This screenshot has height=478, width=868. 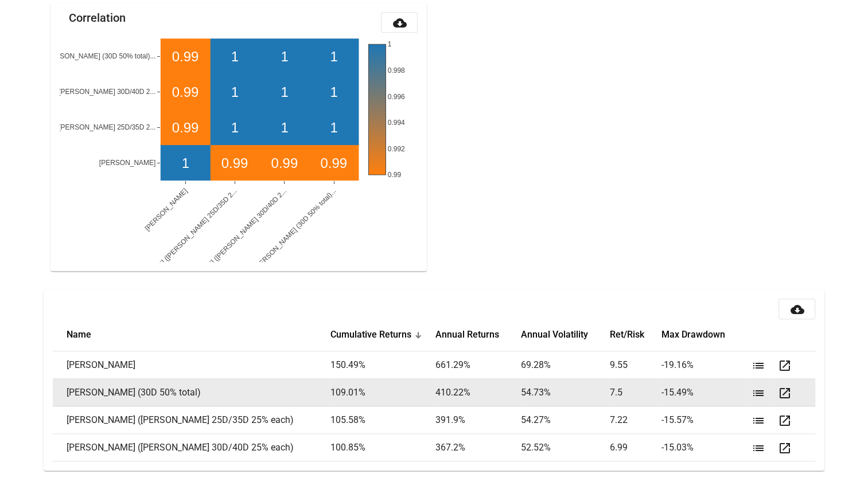 What do you see at coordinates (478, 448) in the screenshot?
I see `td: 367.2 %` at bounding box center [478, 448].